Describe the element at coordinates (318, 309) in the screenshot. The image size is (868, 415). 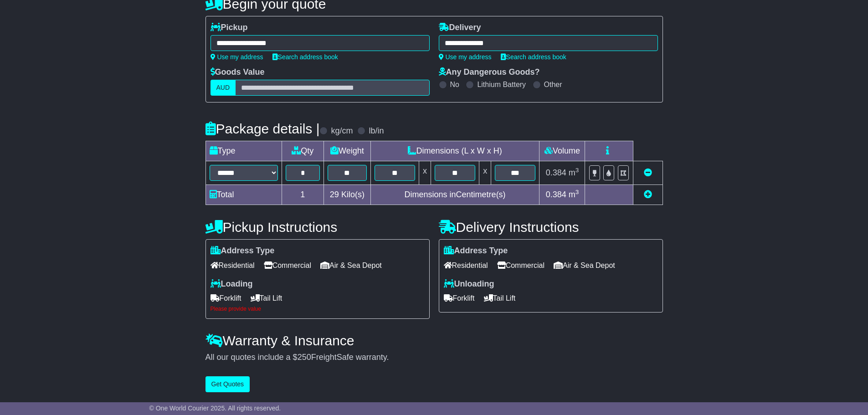
I see `div: Please provide value` at that location.